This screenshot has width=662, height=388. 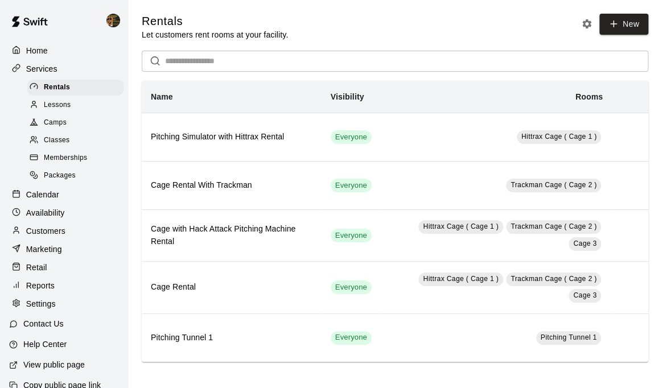 I want to click on div: Customers, so click(x=64, y=231).